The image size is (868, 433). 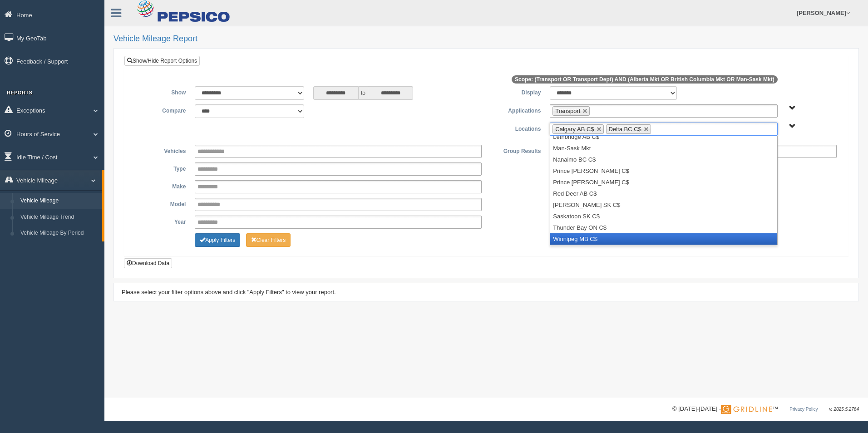 I want to click on a: Show/Hide Report Options, so click(x=162, y=61).